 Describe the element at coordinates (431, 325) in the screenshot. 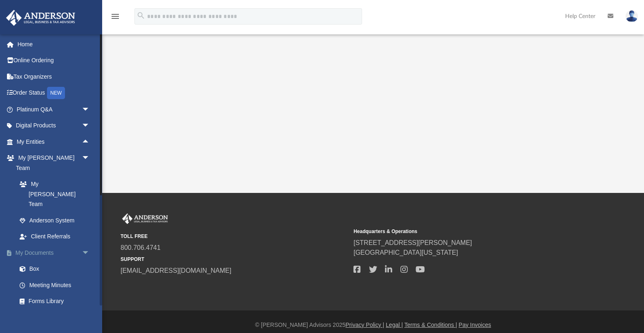

I see `a: Terms & Conditions |` at that location.